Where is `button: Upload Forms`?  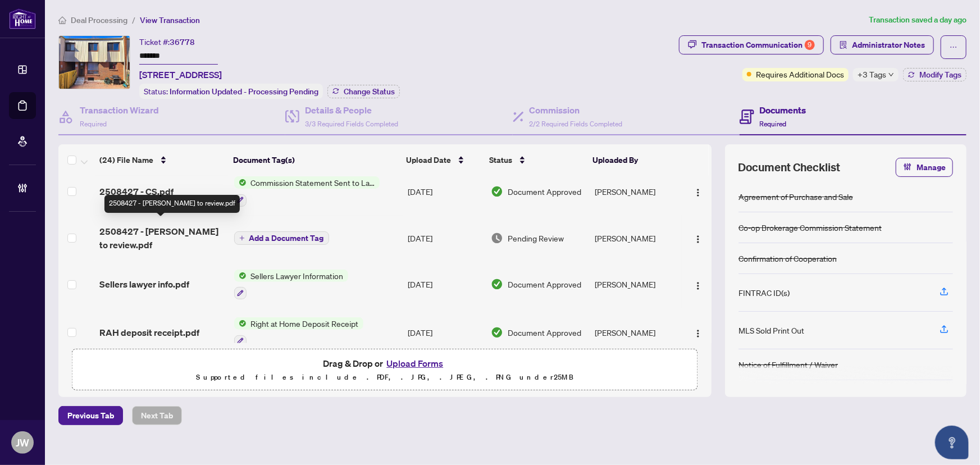 button: Upload Forms is located at coordinates (415, 364).